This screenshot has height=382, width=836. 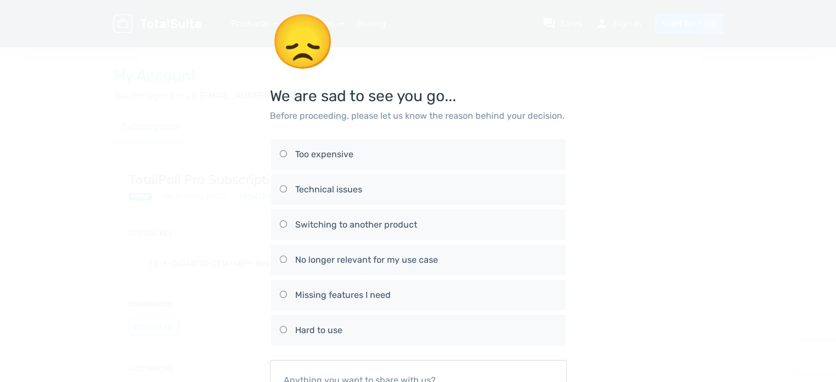 What do you see at coordinates (426, 330) in the screenshot?
I see `div: Hard to use` at bounding box center [426, 330].